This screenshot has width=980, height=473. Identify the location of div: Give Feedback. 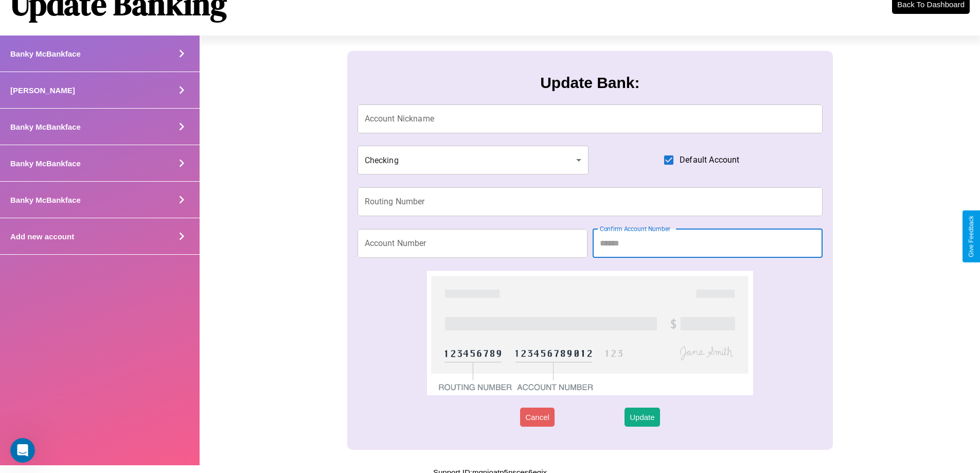
(971, 236).